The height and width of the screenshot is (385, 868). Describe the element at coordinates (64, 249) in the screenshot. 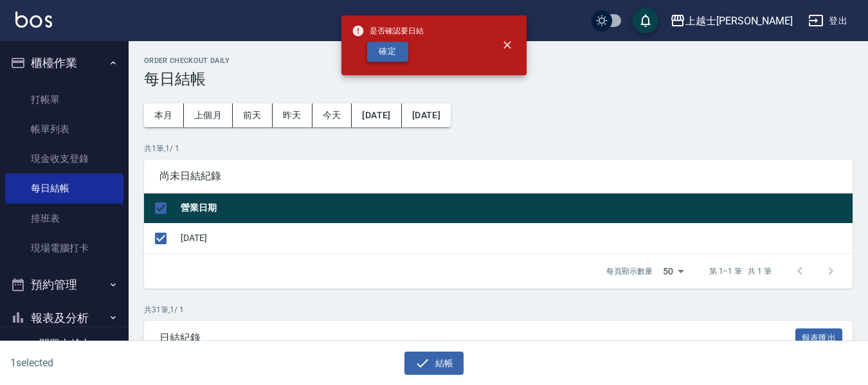

I see `a: 現場電腦打卡` at that location.